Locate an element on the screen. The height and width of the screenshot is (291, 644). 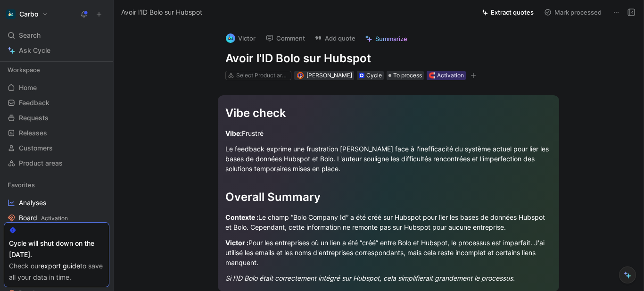
button: Comment is located at coordinates (285, 39).